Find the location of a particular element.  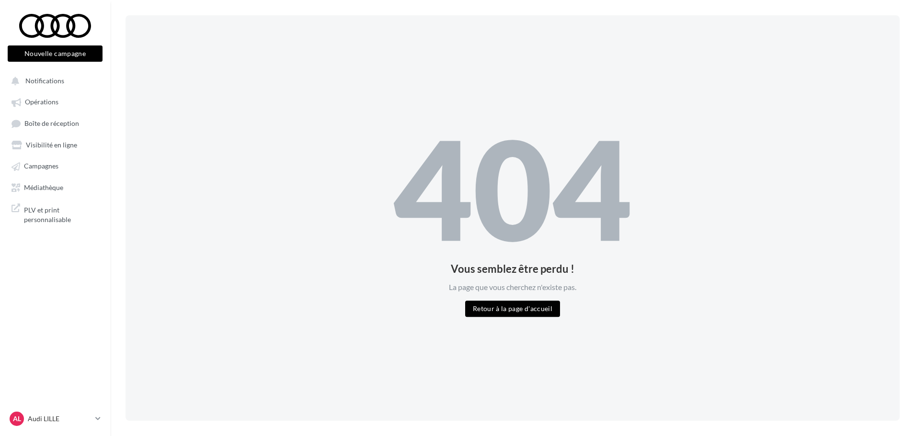

span: Boîte de réception is located at coordinates (52, 123).